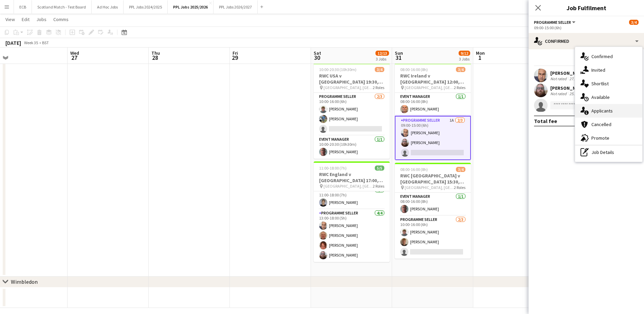 The width and height of the screenshot is (644, 314). What do you see at coordinates (155, 53) in the screenshot?
I see `span: Thu` at bounding box center [155, 53].